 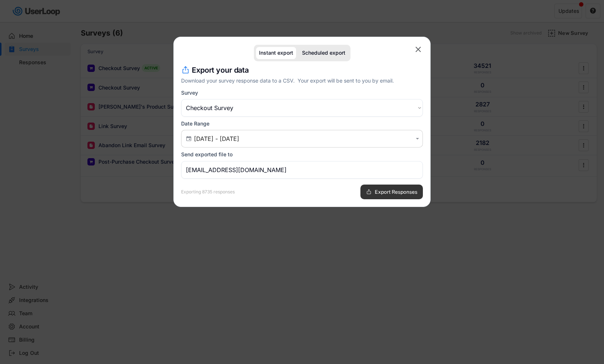 What do you see at coordinates (220, 70) in the screenshot?
I see `h4: Export your data` at bounding box center [220, 70].